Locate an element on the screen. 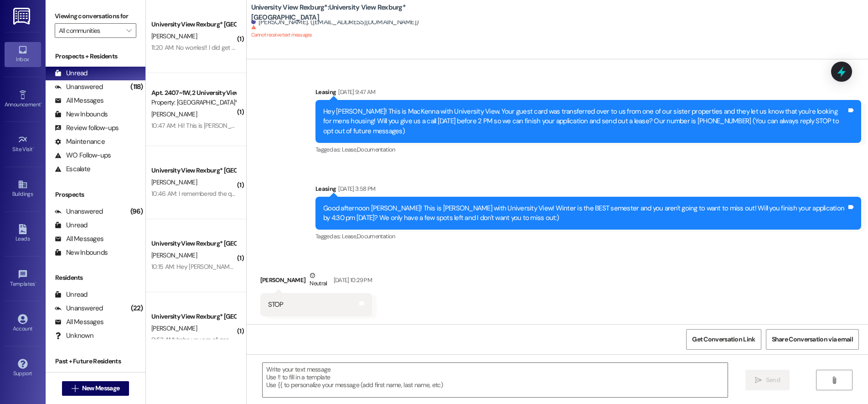  a: Site Visit • is located at coordinates (23, 144).